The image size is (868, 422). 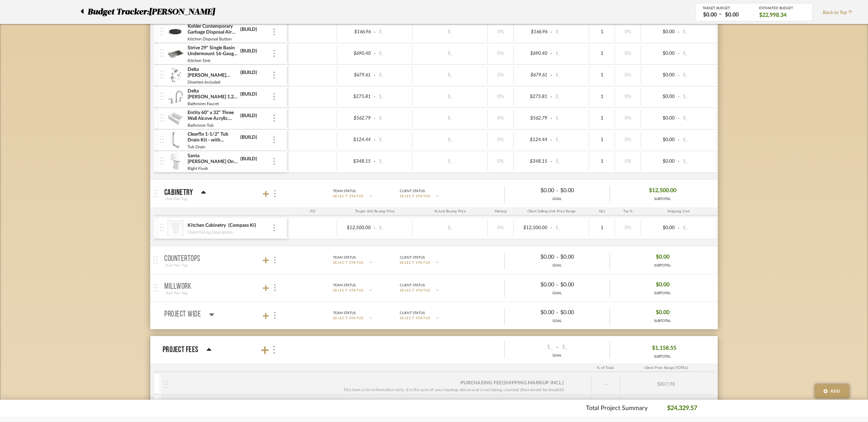 What do you see at coordinates (664, 348) in the screenshot?
I see `span: $1,158.55` at bounding box center [664, 348].